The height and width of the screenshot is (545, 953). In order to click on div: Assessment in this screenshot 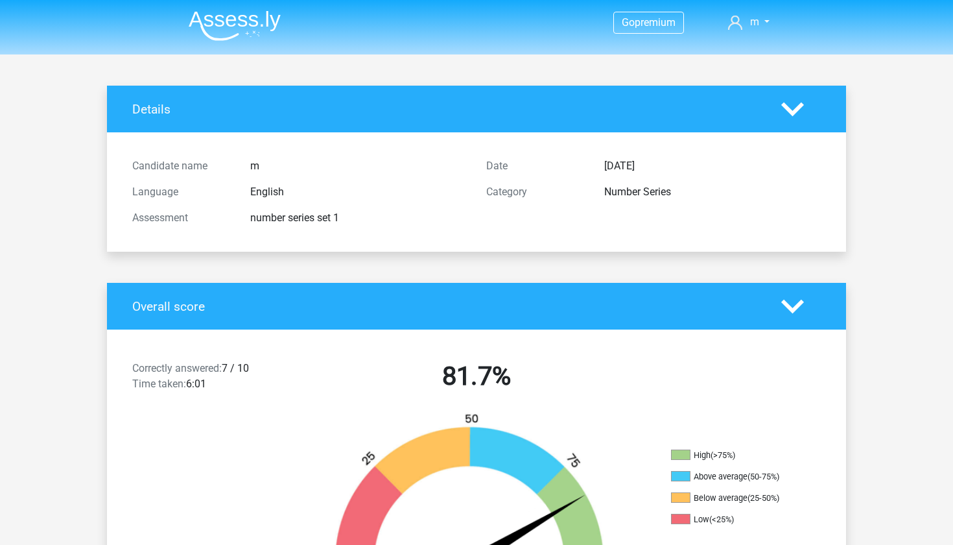, I will do `click(182, 218)`.